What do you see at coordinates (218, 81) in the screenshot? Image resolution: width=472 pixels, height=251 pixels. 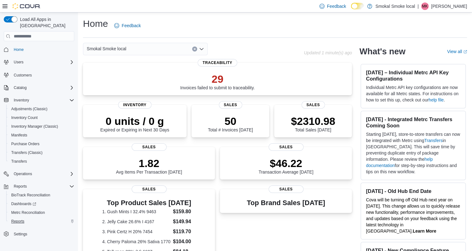 I see `div: Invoices failed to submit to traceability.` at bounding box center [218, 81].